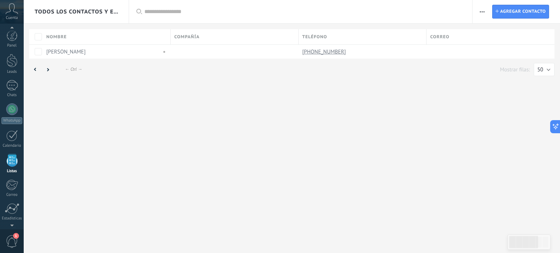 This screenshot has height=253, width=560. Describe the element at coordinates (523, 12) in the screenshot. I see `span: Agregar contacto` at that location.